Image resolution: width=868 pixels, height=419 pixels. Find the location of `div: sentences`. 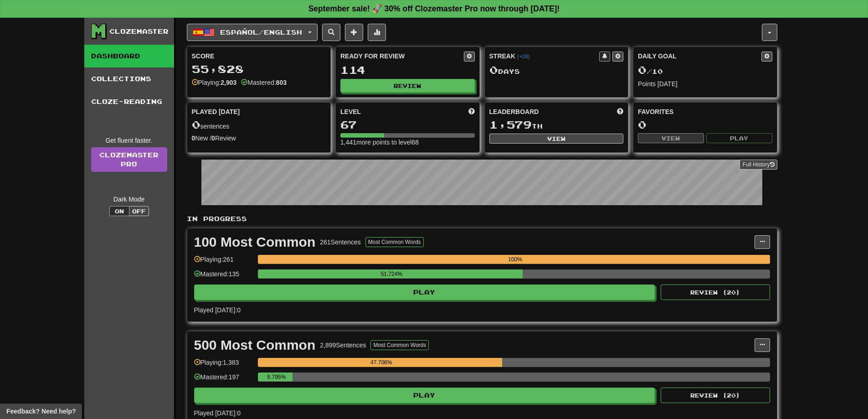

div: sentences is located at coordinates (259, 125).